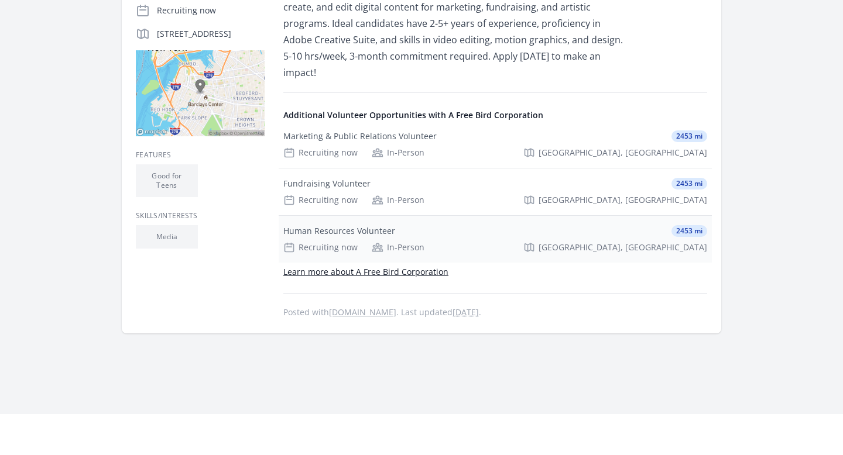 The width and height of the screenshot is (843, 455). I want to click on li: Media, so click(167, 237).